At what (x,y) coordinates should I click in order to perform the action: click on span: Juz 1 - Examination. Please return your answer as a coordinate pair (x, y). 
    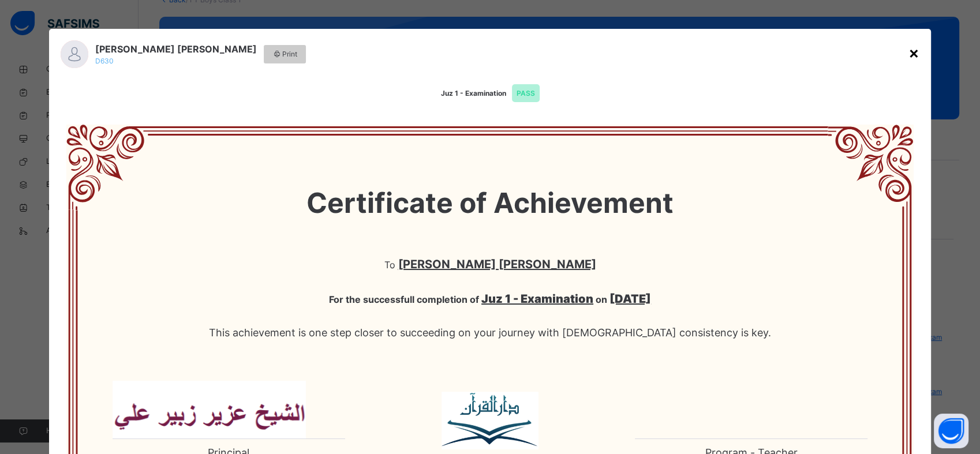
    Looking at the image, I should click on (490, 93).